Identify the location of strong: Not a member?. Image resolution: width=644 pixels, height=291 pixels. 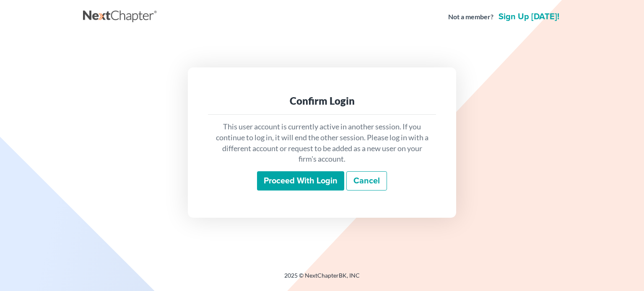
(471, 17).